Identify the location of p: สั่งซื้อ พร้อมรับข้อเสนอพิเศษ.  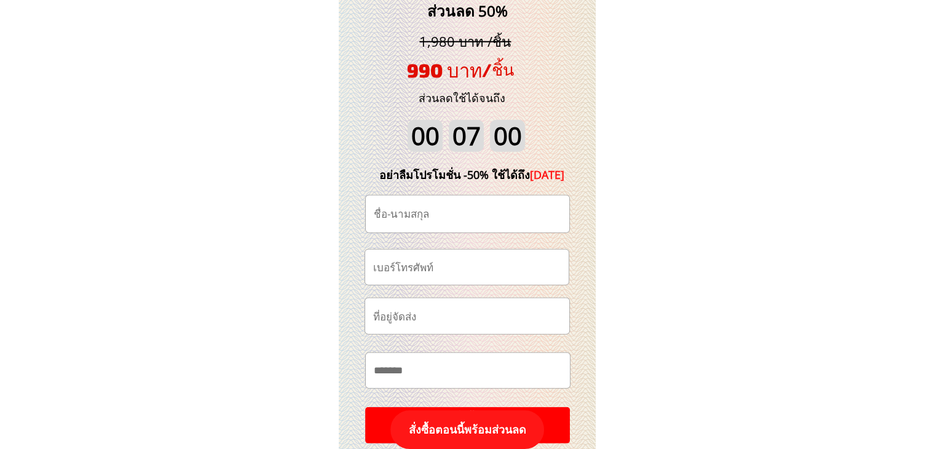
(467, 425).